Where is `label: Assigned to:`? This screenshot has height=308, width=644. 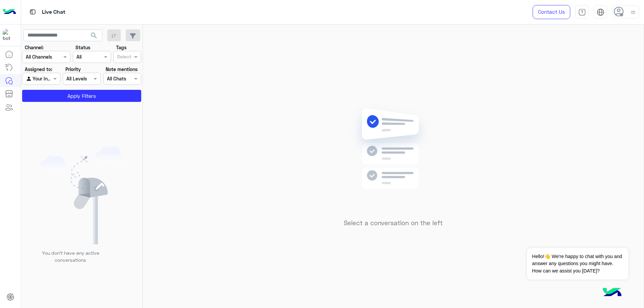
label: Assigned to: is located at coordinates (39, 69).